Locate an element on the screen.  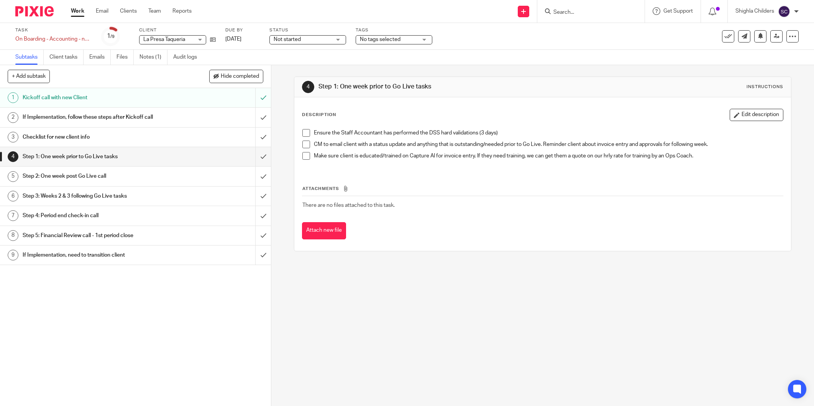
label: Tags is located at coordinates (394, 30).